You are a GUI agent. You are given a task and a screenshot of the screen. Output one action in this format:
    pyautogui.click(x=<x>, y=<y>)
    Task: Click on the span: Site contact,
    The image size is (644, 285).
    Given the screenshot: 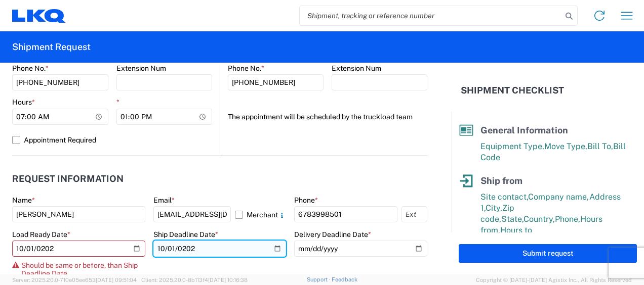 What is the action you would take?
    pyautogui.click(x=504, y=197)
    